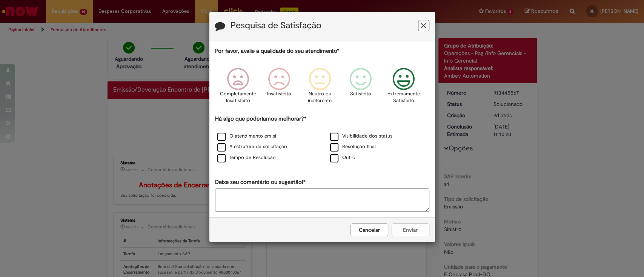  What do you see at coordinates (320, 97) in the screenshot?
I see `p: Neutro ou indiferente` at bounding box center [320, 97].